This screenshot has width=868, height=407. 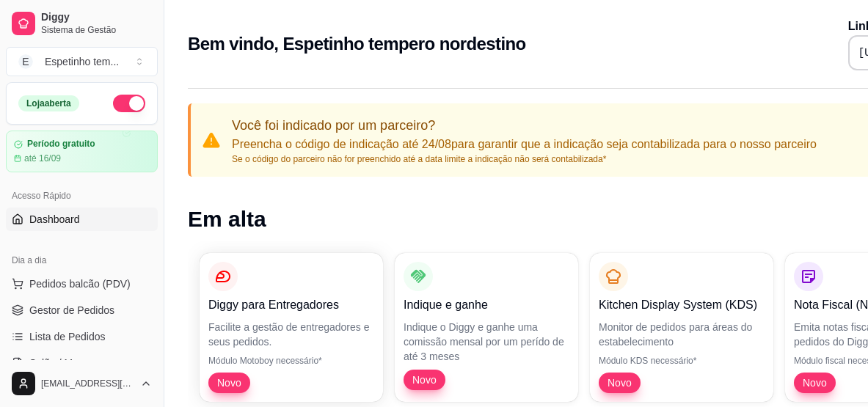 What do you see at coordinates (524, 159) in the screenshot?
I see `p: Se o código do parceiro não for preenchido até a data limite a indicação não será contabilizada*` at bounding box center [524, 159].